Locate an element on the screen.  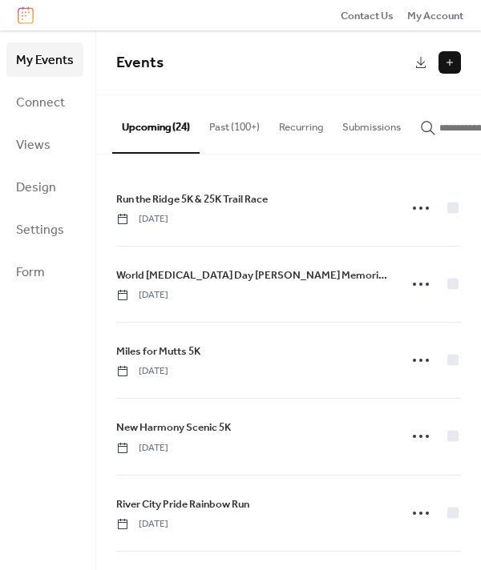
button: Upcoming (24) is located at coordinates (155, 124).